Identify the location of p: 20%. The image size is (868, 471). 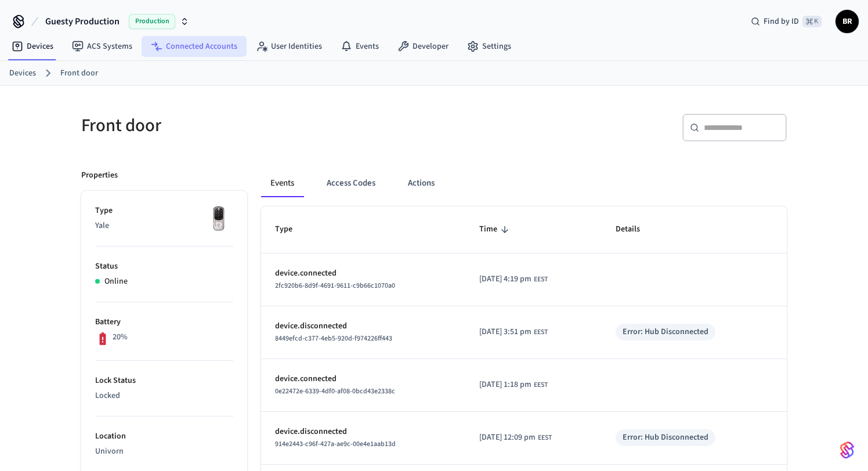
(120, 337).